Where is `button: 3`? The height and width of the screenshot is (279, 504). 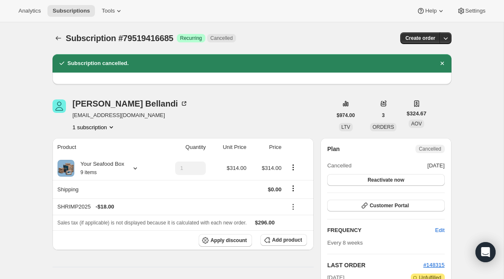
button: 3 is located at coordinates (383, 115).